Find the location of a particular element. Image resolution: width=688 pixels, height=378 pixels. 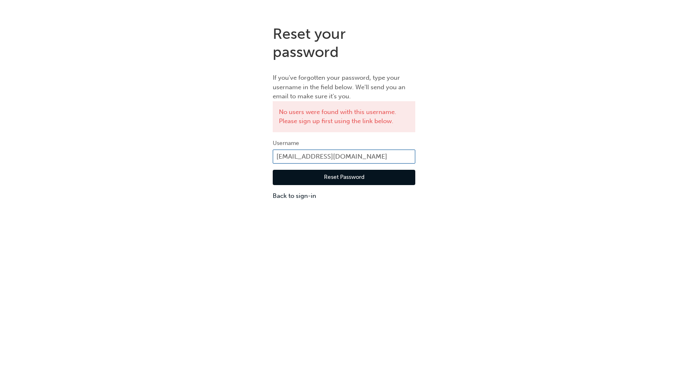

h1: Reset your password is located at coordinates (344, 43).